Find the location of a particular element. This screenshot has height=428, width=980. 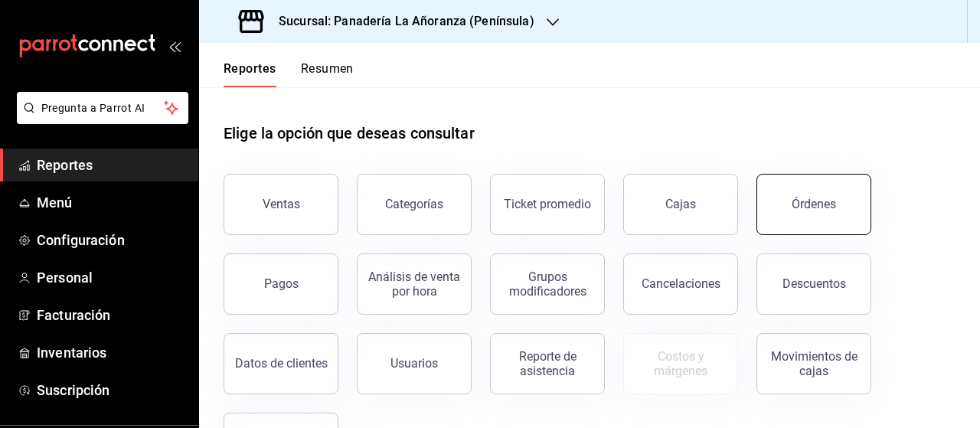

div: Grupos modificadores is located at coordinates (547, 284).